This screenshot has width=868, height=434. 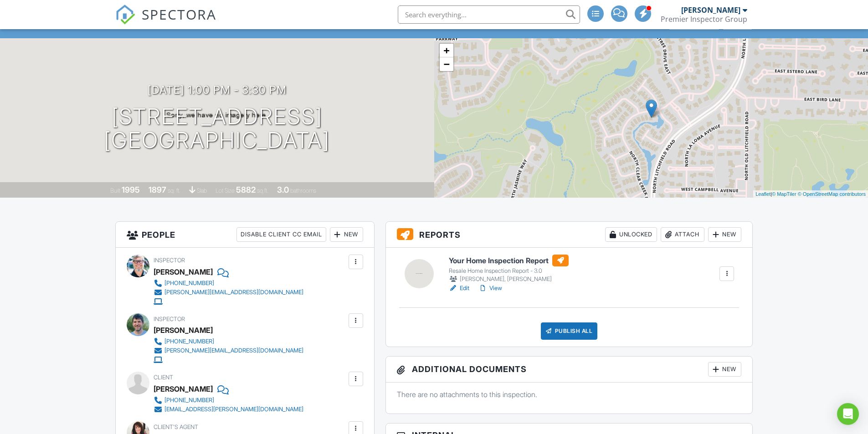 What do you see at coordinates (116, 190) in the screenshot?
I see `span: Built` at bounding box center [116, 190].